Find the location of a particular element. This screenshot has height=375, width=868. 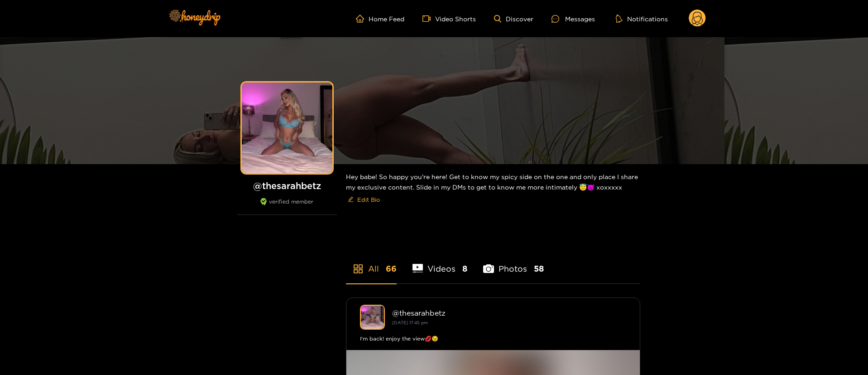

li: All is located at coordinates (371, 262).